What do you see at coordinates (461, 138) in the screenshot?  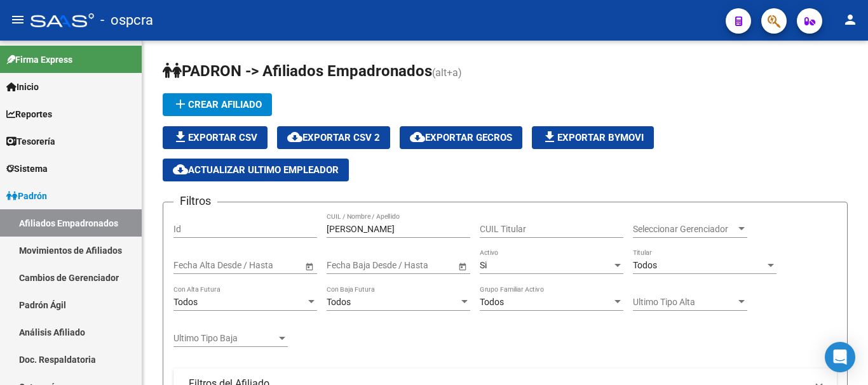 I see `button: Exportar GECROS` at bounding box center [461, 138].